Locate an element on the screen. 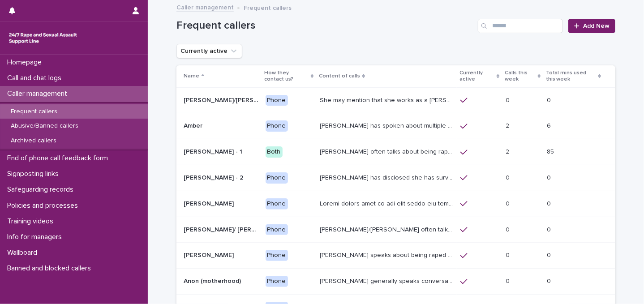 The image size is (644, 304). p: Banned and blocked callers is located at coordinates (51, 268).